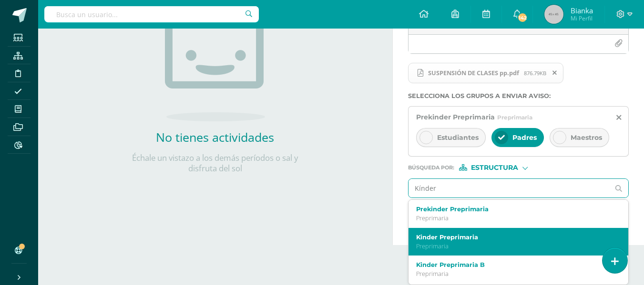 The height and width of the screenshot is (285, 644). I want to click on img: 45x45, so click(554, 14).